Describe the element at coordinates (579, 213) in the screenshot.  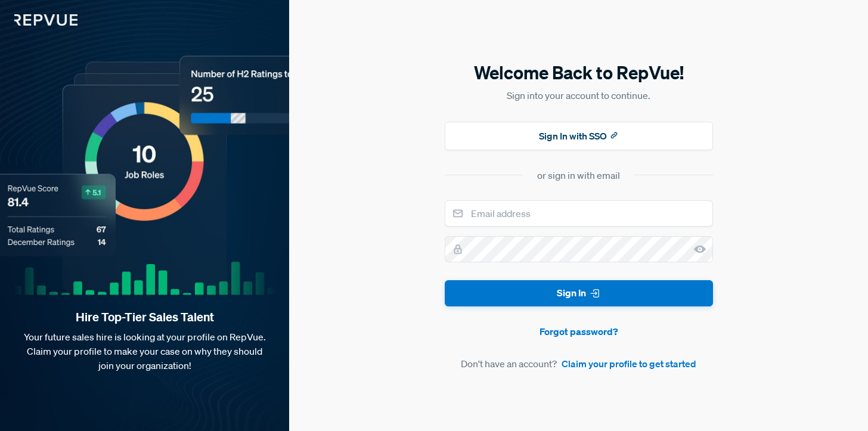
I see `input: Email address` at that location.